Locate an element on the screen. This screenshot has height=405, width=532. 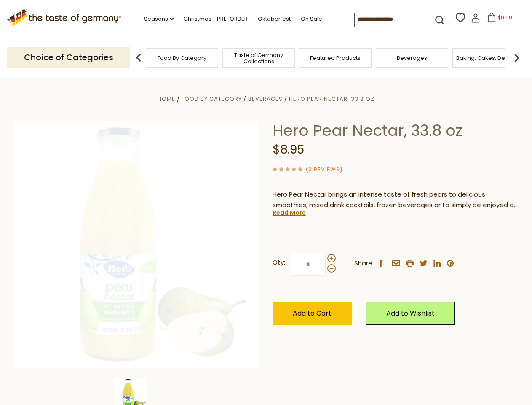
img: next arrow is located at coordinates (517, 58).